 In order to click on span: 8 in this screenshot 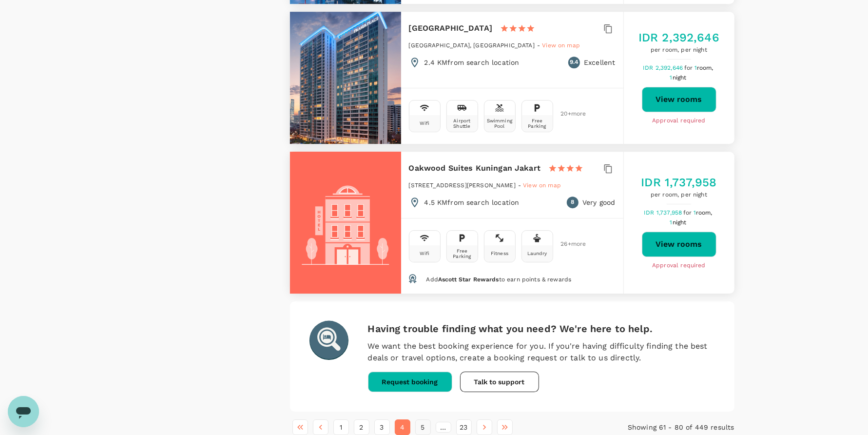, I will do `click(573, 203)`.